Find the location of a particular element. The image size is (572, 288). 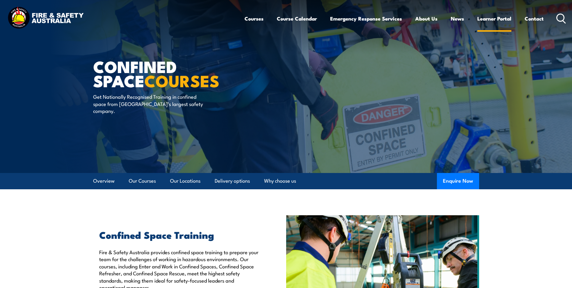

a: Our Courses is located at coordinates (142, 181).